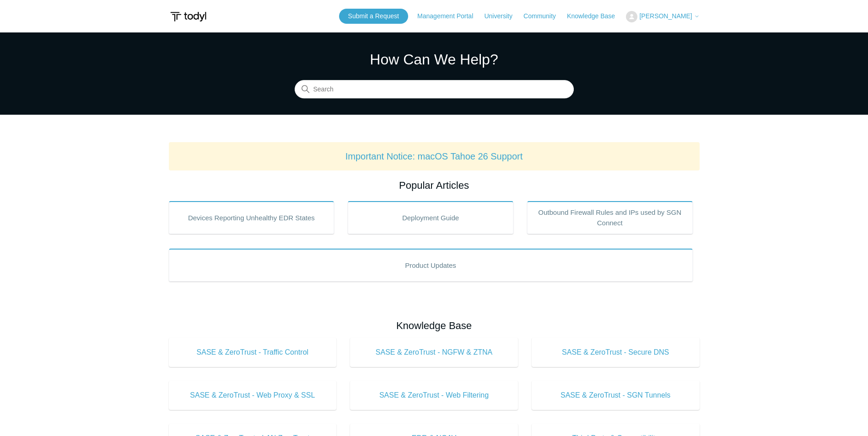 The image size is (868, 436). What do you see at coordinates (373, 16) in the screenshot?
I see `a: Submit a Request` at bounding box center [373, 16].